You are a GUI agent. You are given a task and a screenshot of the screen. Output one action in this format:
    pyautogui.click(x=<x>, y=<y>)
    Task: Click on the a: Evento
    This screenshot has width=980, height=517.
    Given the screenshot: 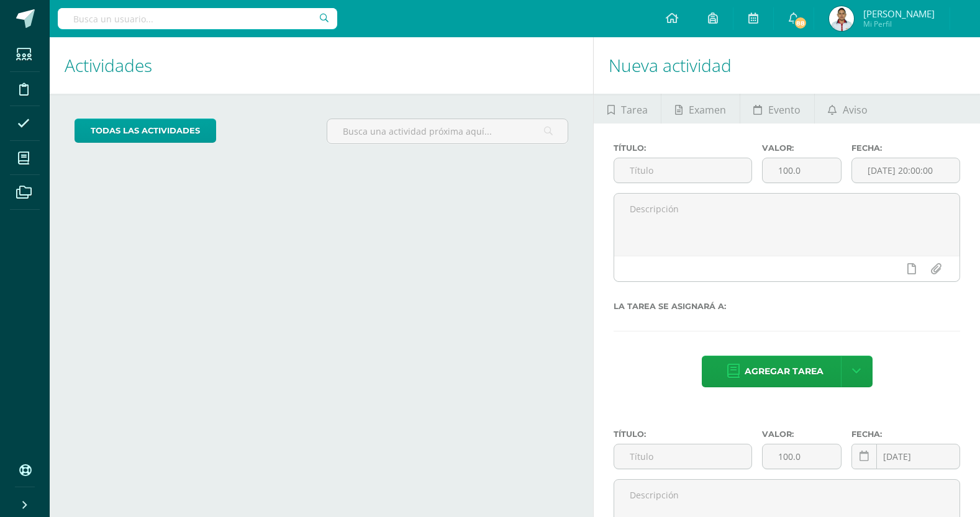 What is the action you would take?
    pyautogui.click(x=776, y=108)
    